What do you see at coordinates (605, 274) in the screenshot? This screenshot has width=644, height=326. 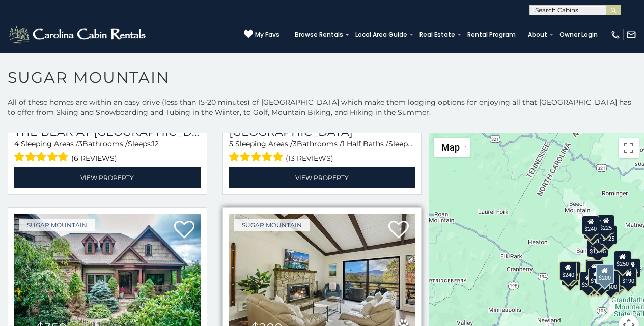 I see `div: $200` at bounding box center [605, 274].